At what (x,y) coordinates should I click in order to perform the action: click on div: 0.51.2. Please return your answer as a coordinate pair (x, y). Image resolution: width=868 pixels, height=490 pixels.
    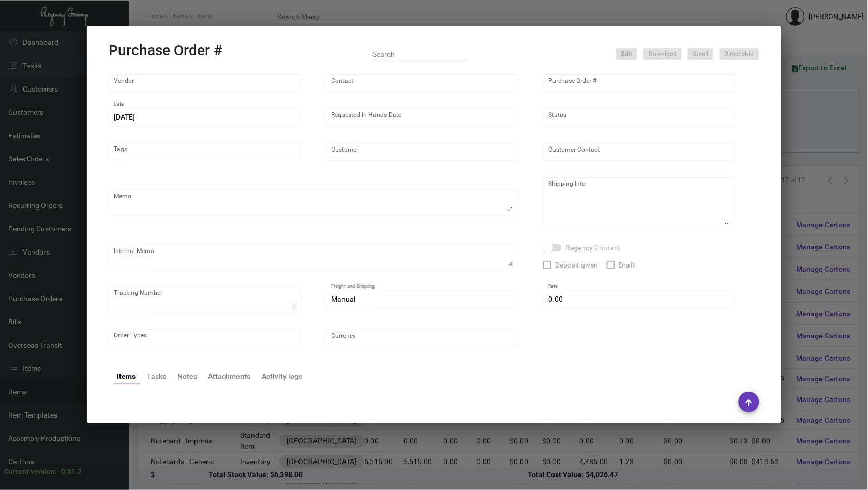
    Looking at the image, I should click on (71, 472).